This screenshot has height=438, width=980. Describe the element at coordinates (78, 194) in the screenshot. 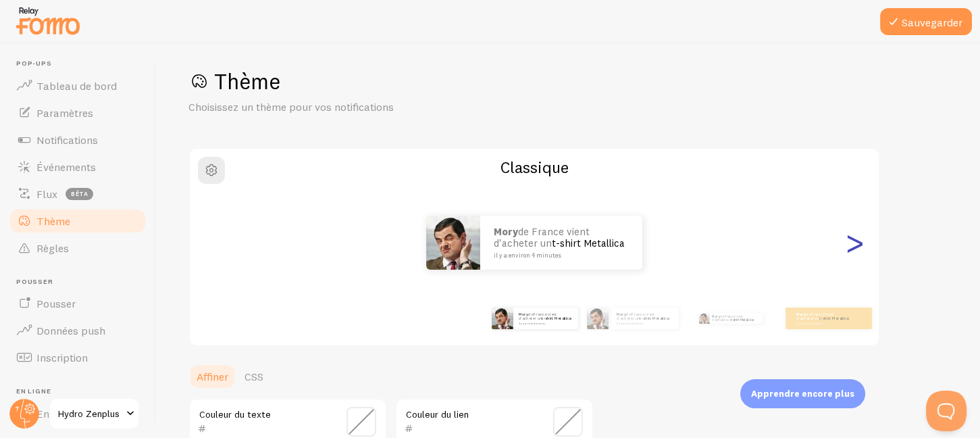

I see `a: Flux bêta` at that location.